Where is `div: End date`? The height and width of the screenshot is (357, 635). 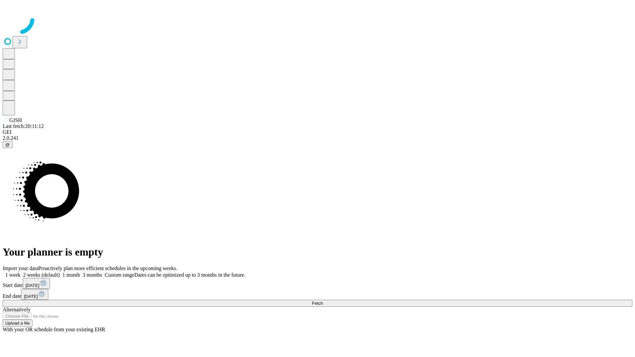 div: End date is located at coordinates (318, 294).